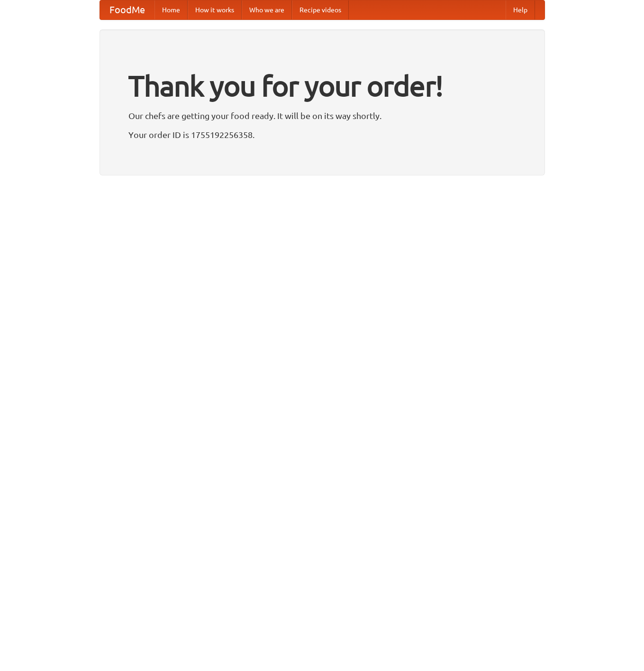 This screenshot has width=644, height=671. What do you see at coordinates (214, 10) in the screenshot?
I see `a: How it works` at bounding box center [214, 10].